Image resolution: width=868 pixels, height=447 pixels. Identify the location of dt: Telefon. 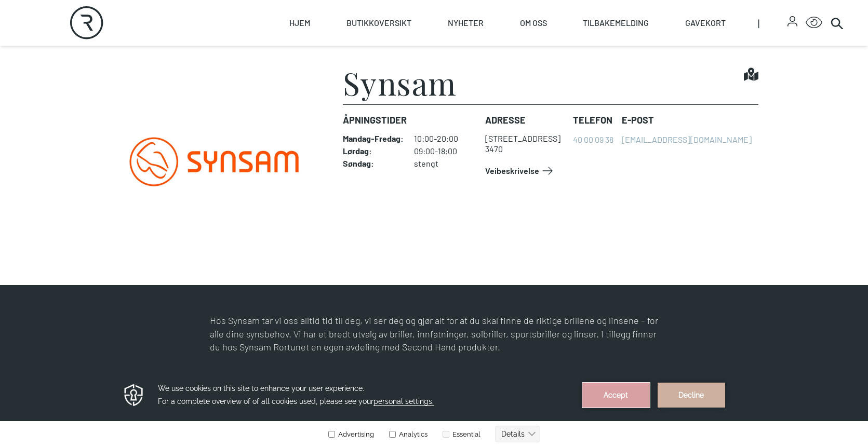
(593, 120).